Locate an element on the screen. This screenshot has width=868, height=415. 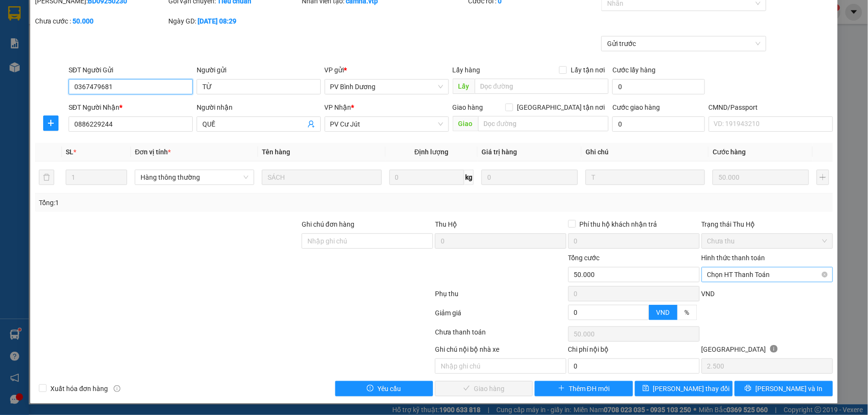
button: delete is located at coordinates (47, 178).